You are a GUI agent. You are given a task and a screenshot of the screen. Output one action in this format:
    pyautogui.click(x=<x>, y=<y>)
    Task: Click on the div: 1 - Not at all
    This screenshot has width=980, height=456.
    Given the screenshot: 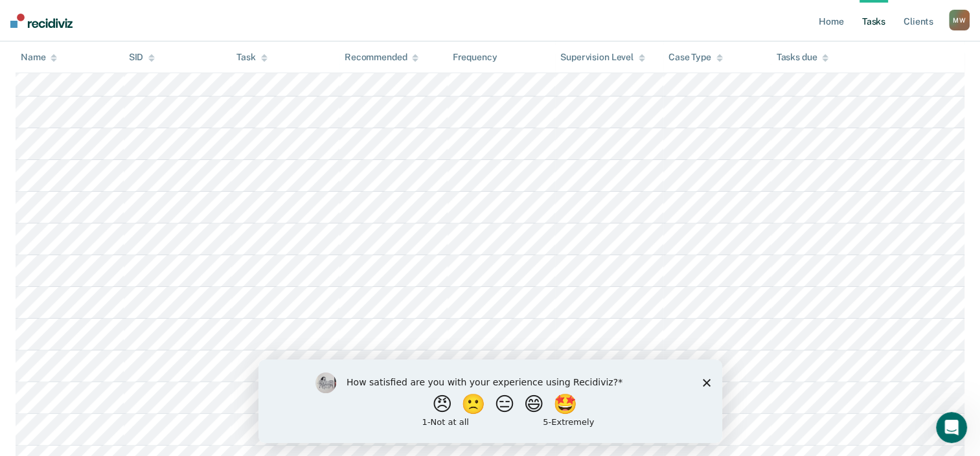 What is the action you would take?
    pyautogui.click(x=149, y=63)
    